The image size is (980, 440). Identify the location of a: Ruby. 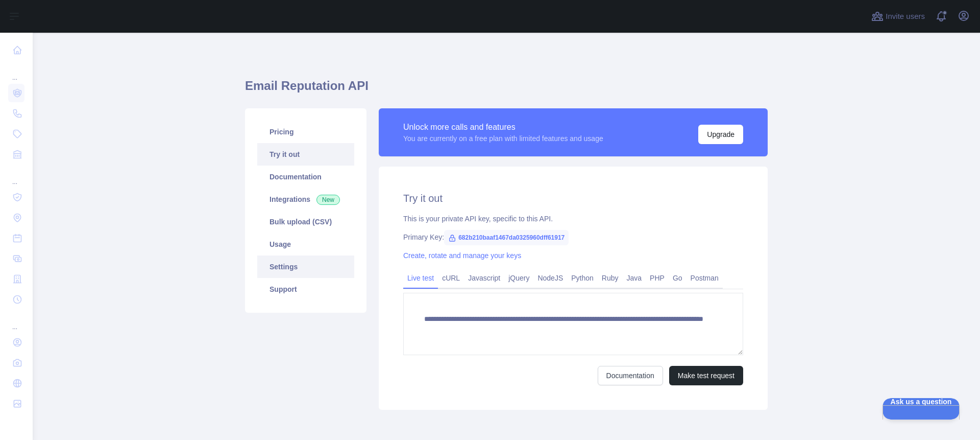
(610, 278).